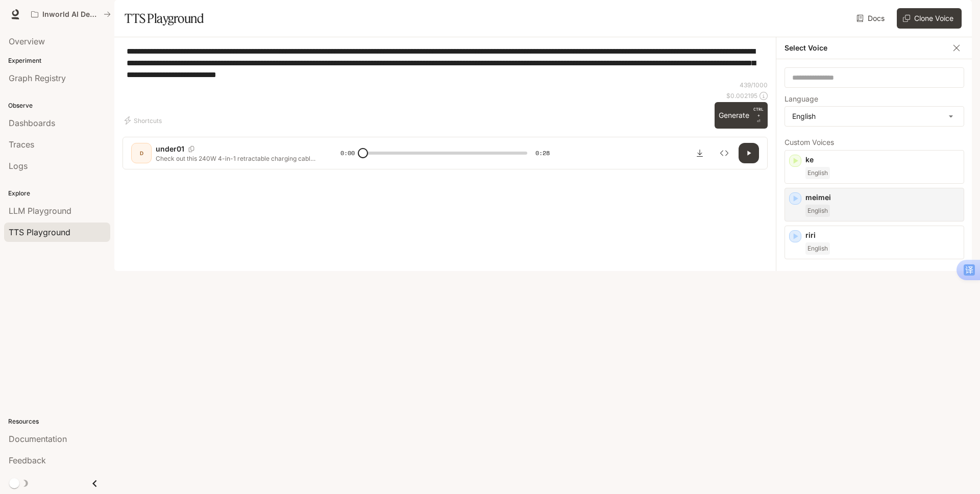  Describe the element at coordinates (741, 115) in the screenshot. I see `button: GenerateCTRL +⏎` at that location.